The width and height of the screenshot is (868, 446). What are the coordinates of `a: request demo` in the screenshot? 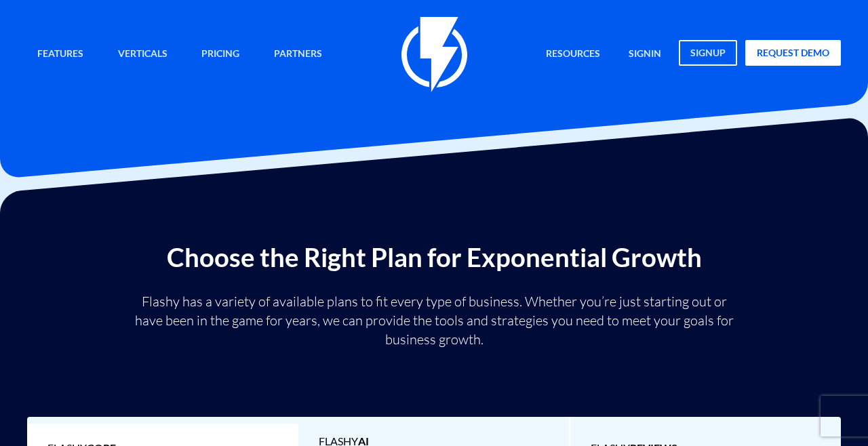 It's located at (793, 53).